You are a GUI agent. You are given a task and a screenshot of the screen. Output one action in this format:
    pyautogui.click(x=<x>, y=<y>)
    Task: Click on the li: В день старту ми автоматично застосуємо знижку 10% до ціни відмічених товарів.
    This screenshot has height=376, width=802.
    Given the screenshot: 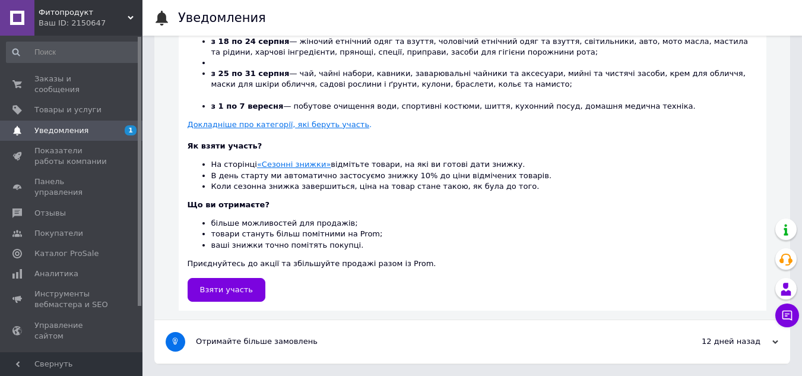 What is the action you would take?
    pyautogui.click(x=484, y=176)
    